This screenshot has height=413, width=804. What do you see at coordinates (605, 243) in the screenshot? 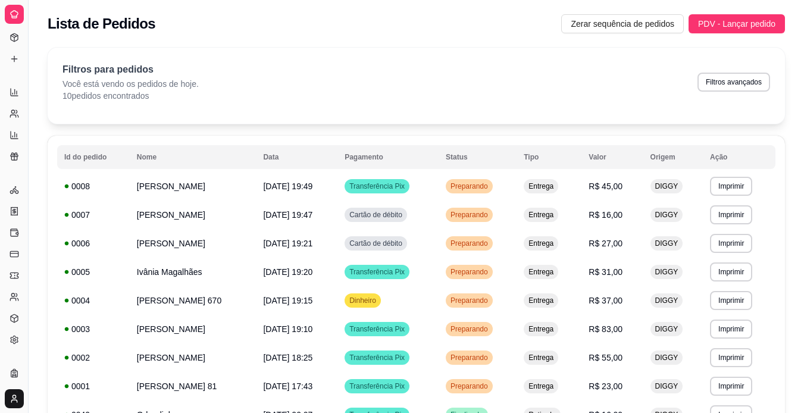
I see `span: R$ 27,00` at bounding box center [605, 243].